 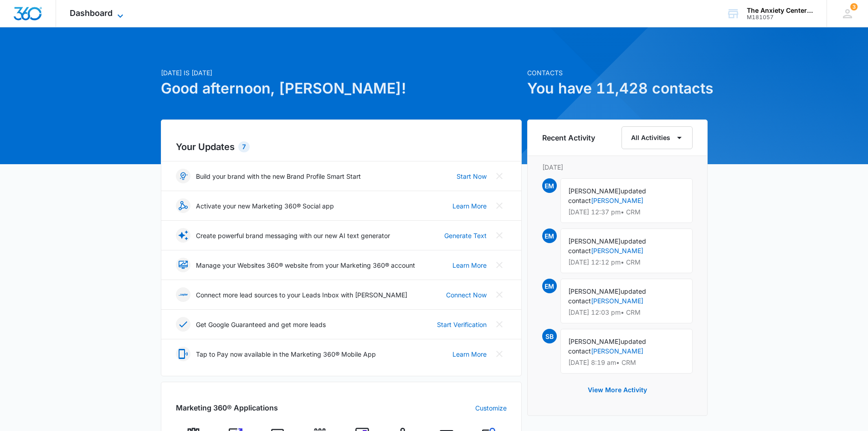 I want to click on h2: Marketing 360® Applications, so click(x=227, y=408).